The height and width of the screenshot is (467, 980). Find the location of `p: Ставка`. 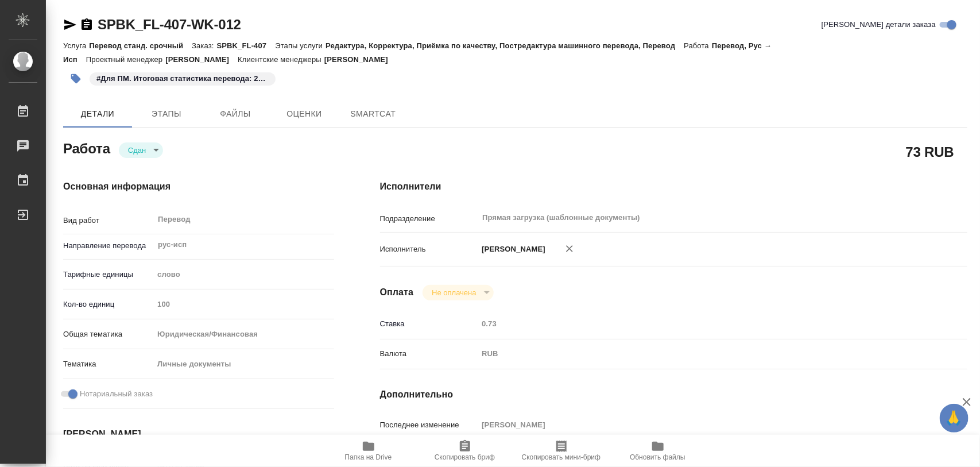

p: Ставка is located at coordinates (429, 324).